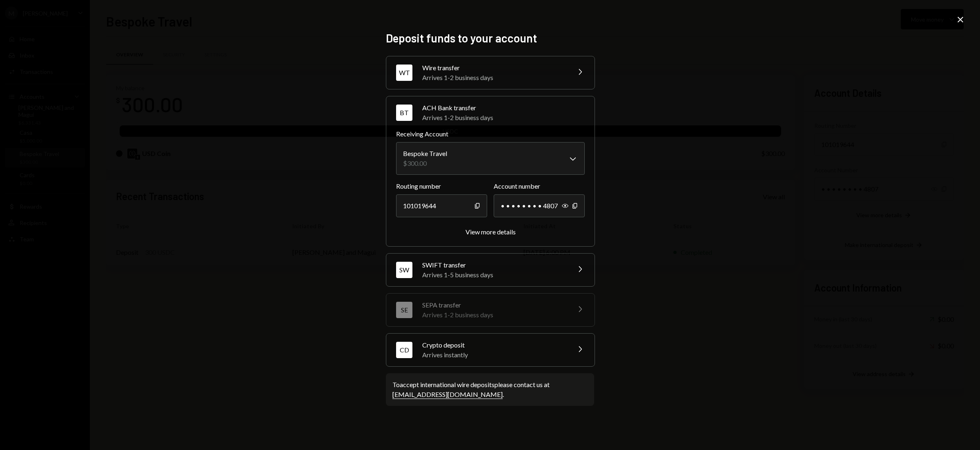 The height and width of the screenshot is (450, 980). I want to click on div: BTACH Bank transferArrives 1-2 business days, so click(491, 183).